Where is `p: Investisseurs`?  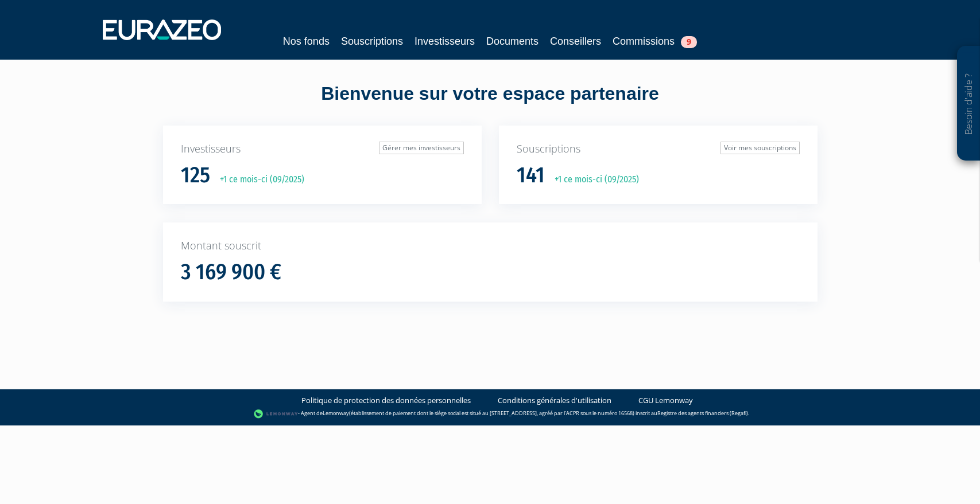
p: Investisseurs is located at coordinates (322, 149).